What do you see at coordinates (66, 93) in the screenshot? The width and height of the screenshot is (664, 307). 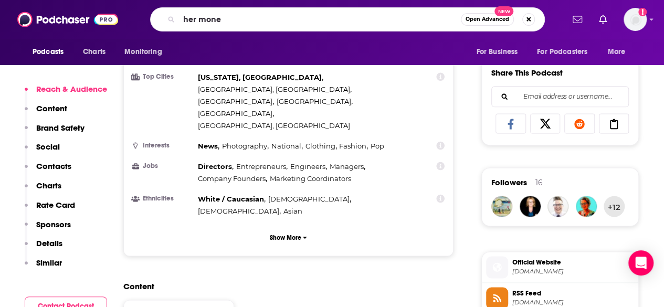 I see `button: Reach & Audience` at bounding box center [66, 93].